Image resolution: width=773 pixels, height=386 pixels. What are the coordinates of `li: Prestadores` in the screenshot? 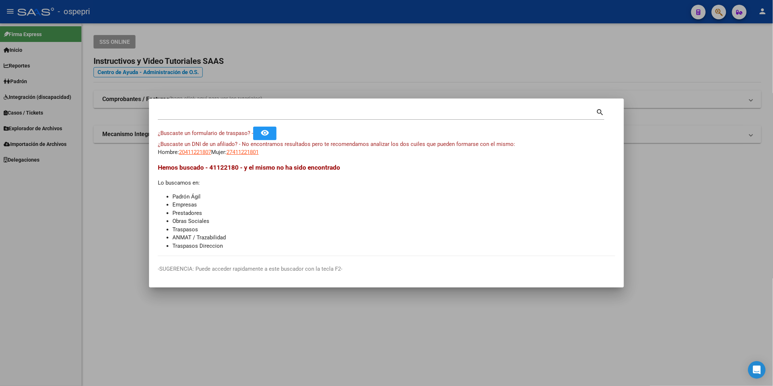 It's located at (394, 213).